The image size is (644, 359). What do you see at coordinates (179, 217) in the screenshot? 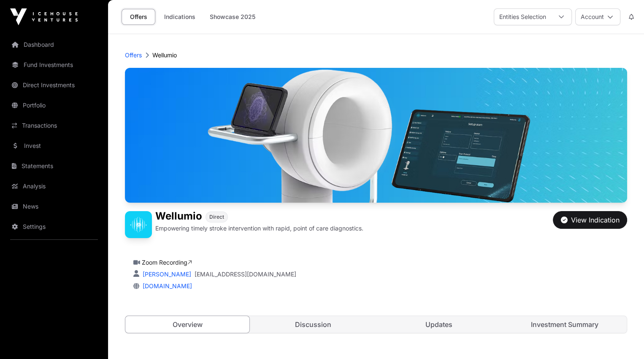
I see `h1: Wellumio` at bounding box center [179, 217].